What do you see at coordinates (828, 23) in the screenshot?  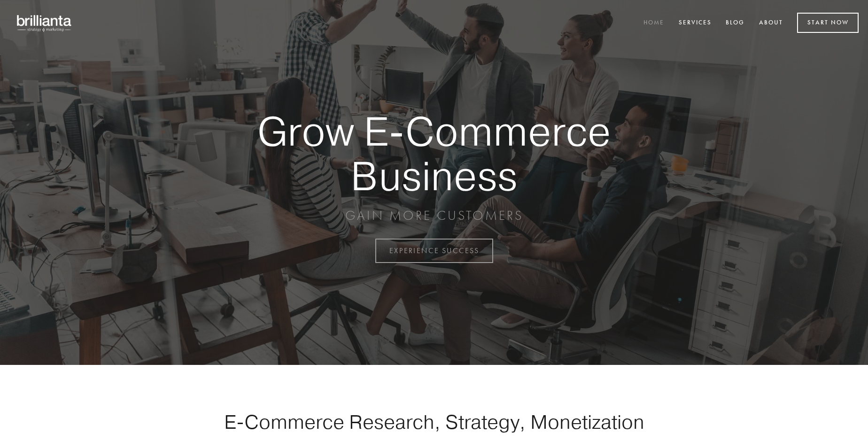 I see `a: Start Now` at bounding box center [828, 23].